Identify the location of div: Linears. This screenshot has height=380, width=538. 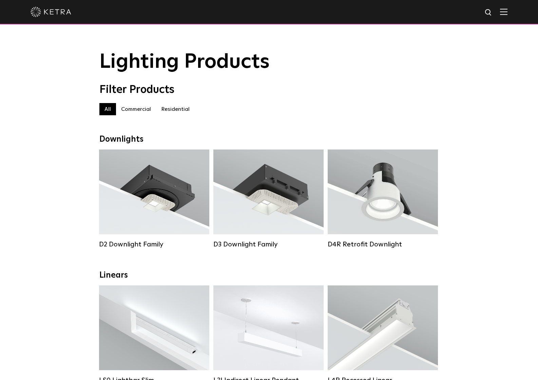
(269, 275).